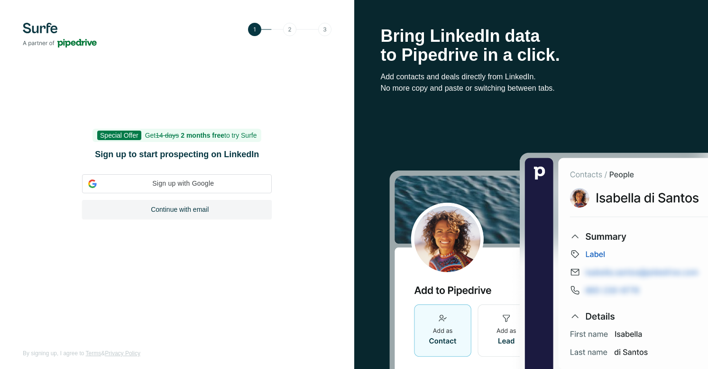 This screenshot has height=369, width=708. I want to click on span: Sign up with Google, so click(183, 183).